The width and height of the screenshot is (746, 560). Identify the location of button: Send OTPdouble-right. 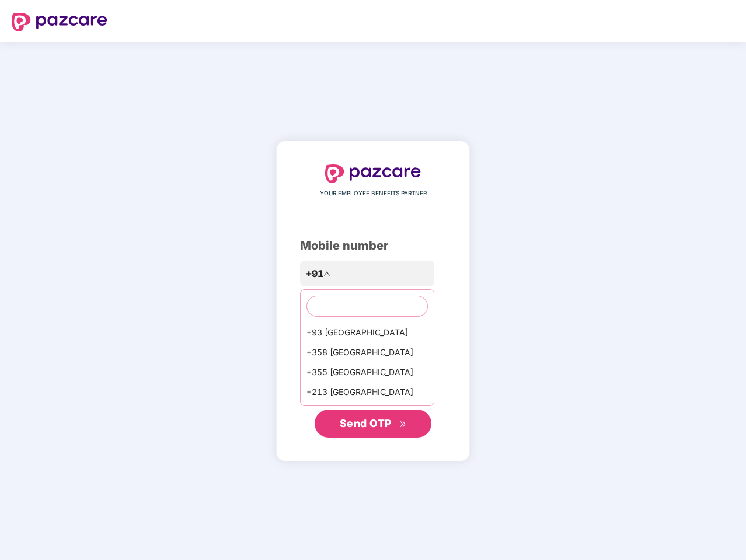
(373, 424).